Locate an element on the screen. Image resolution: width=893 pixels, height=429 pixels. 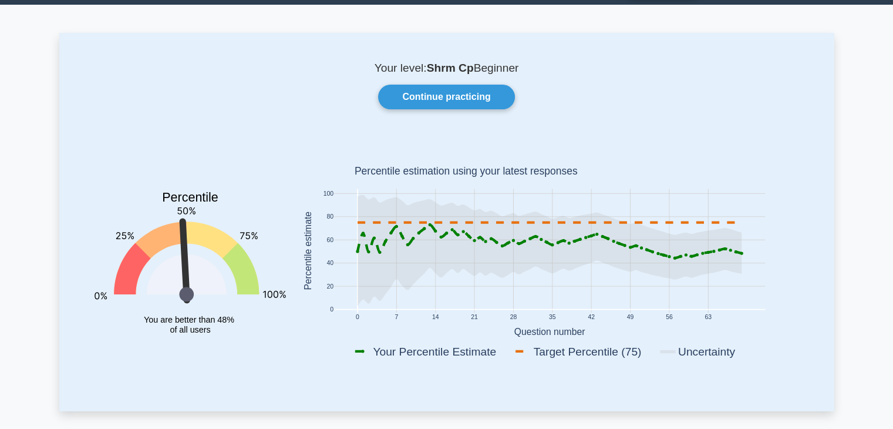
text: 60 is located at coordinates (330, 240).